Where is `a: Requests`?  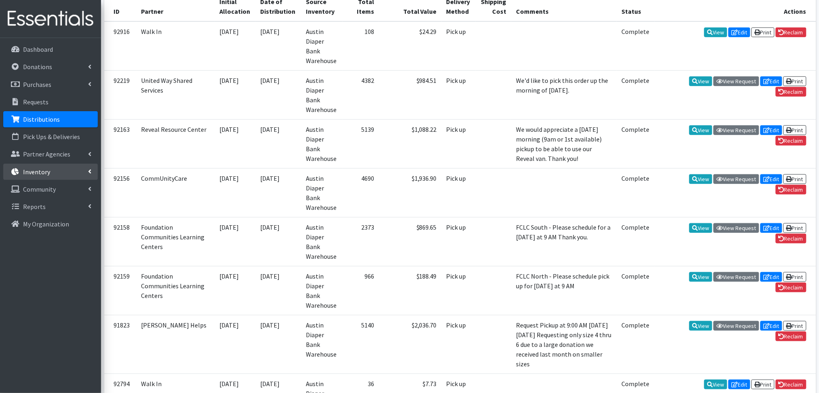
a: Requests is located at coordinates (50, 102).